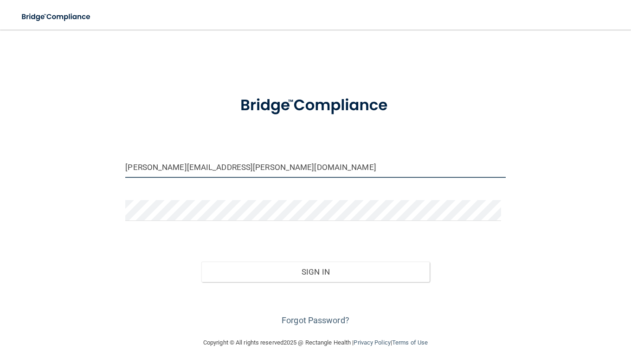 The height and width of the screenshot is (364, 631). What do you see at coordinates (410, 343) in the screenshot?
I see `a: Terms of Use` at bounding box center [410, 343].